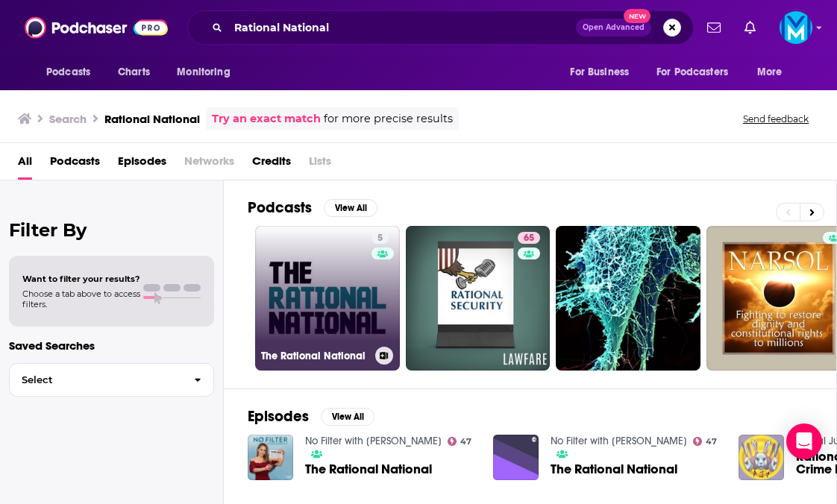 This screenshot has width=837, height=504. What do you see at coordinates (141, 164) in the screenshot?
I see `a: Episodes` at bounding box center [141, 164].